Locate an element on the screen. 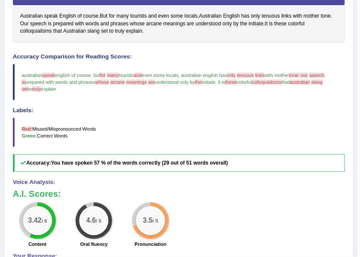  span: tourists is located at coordinates (126, 75).